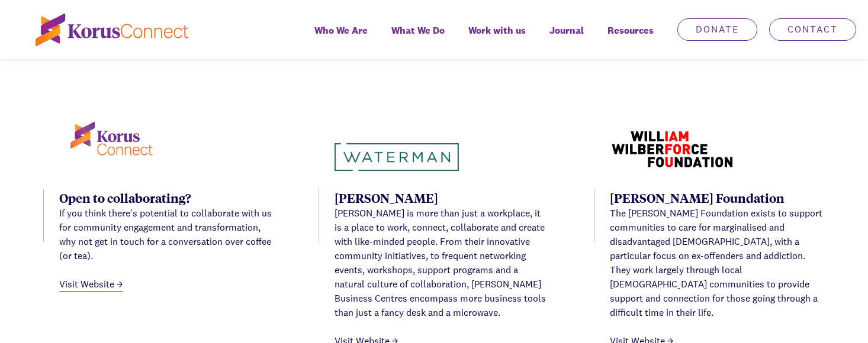 This screenshot has width=868, height=343. What do you see at coordinates (418, 30) in the screenshot?
I see `span: What We Do` at bounding box center [418, 30].